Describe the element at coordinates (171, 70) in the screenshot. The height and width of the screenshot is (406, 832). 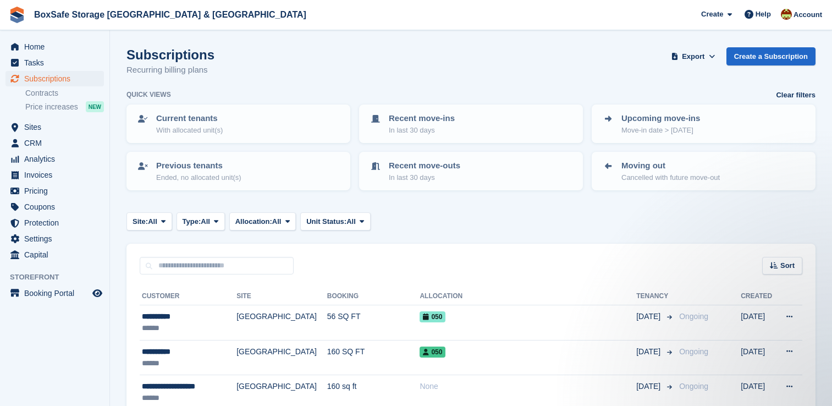
I see `p: Recurring billing plans` at that location.